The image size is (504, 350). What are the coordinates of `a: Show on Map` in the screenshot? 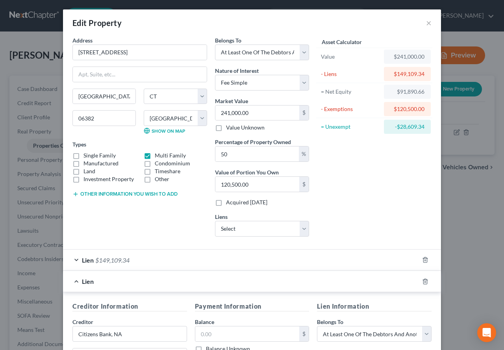 It's located at (164, 131).